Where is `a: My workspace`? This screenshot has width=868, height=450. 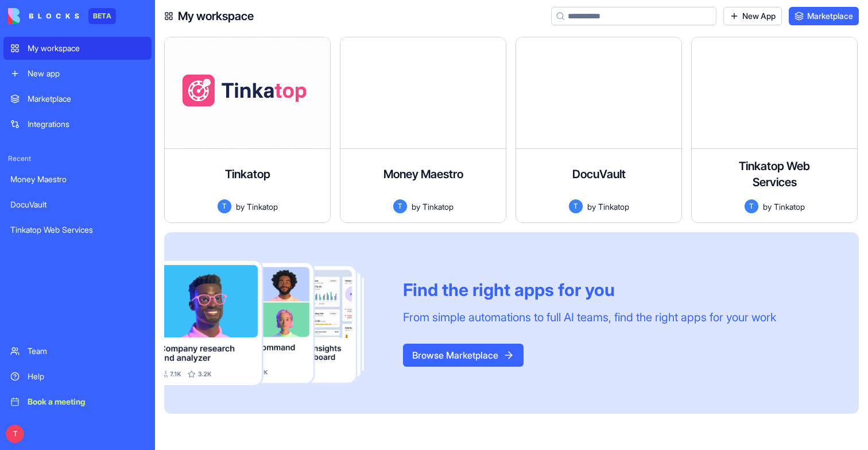 a: My workspace is located at coordinates (77, 48).